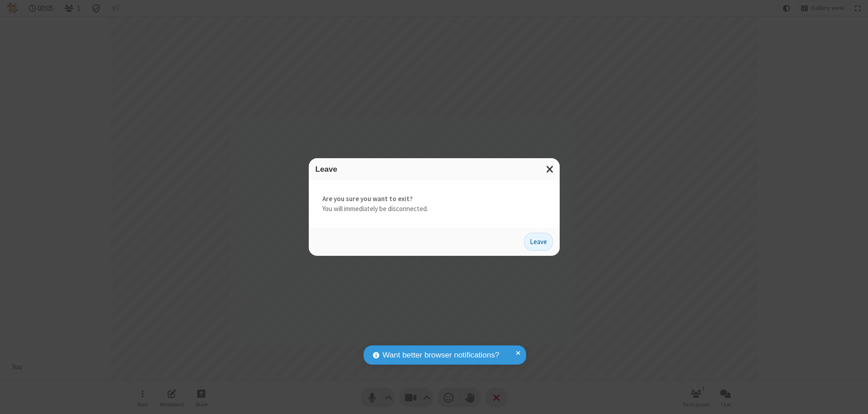 Image resolution: width=868 pixels, height=414 pixels. I want to click on span: Want better browser notifications?, so click(441, 355).